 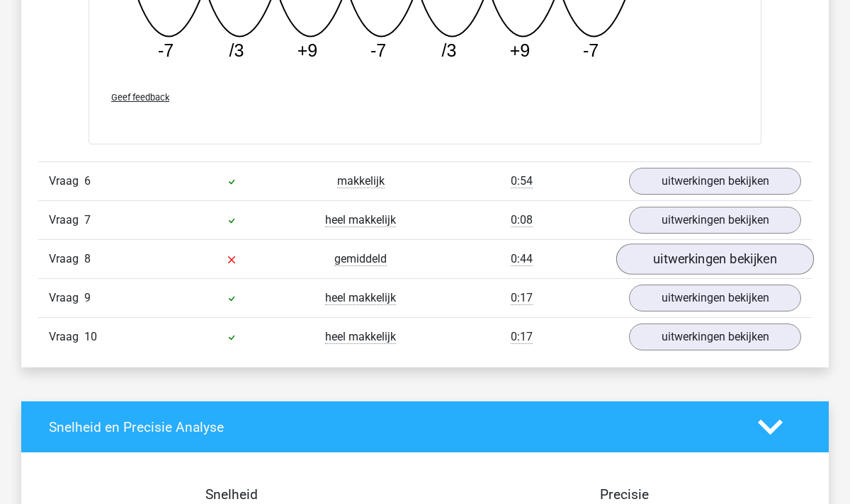 I want to click on span: 6, so click(x=87, y=180).